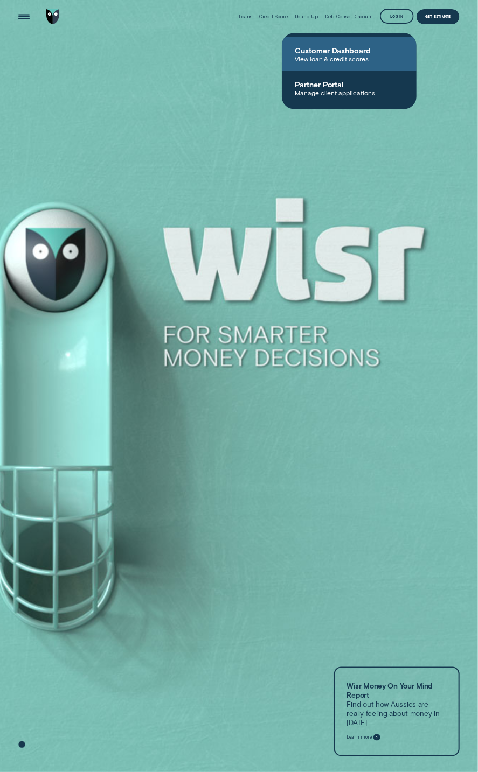 This screenshot has height=772, width=478. I want to click on a: Customer DashboardView loan & credit scores, so click(349, 54).